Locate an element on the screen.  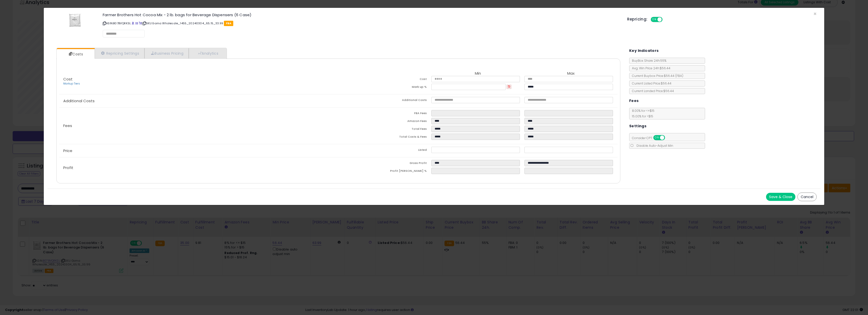
span: Current Landed Price: $56.44 is located at coordinates (652, 91).